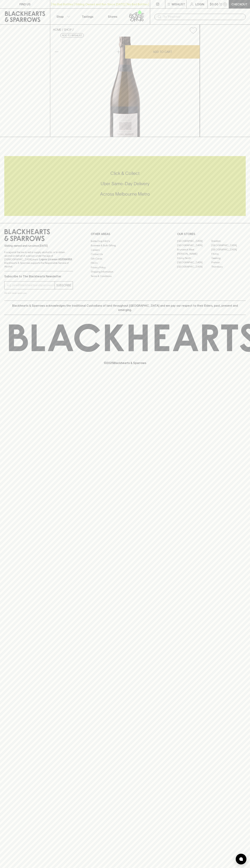 The width and height of the screenshot is (250, 868). Describe the element at coordinates (162, 52) in the screenshot. I see `button: ADD TO CART` at that location.